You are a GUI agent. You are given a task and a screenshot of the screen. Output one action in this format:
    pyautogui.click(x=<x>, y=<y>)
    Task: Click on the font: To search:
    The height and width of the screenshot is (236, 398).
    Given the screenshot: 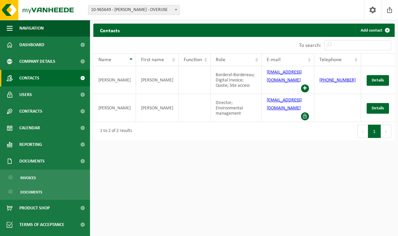 What is the action you would take?
    pyautogui.click(x=310, y=46)
    